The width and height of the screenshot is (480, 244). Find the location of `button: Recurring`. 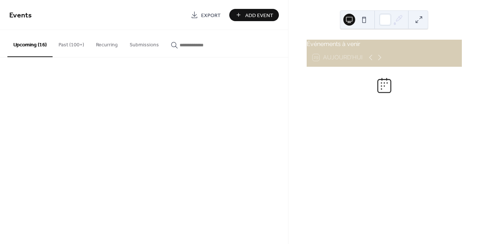

button: Recurring is located at coordinates (107, 43).